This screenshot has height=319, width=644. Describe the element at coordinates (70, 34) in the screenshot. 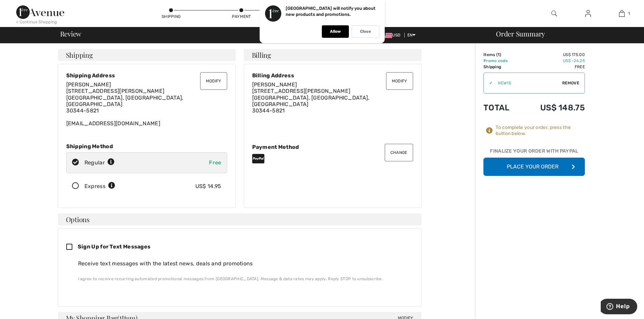

I see `span: Review` at that location.